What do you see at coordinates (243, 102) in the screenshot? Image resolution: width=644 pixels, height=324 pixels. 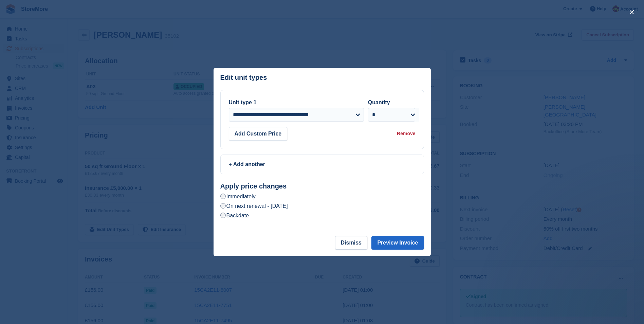 I see `label: Unit type 1` at bounding box center [243, 102].